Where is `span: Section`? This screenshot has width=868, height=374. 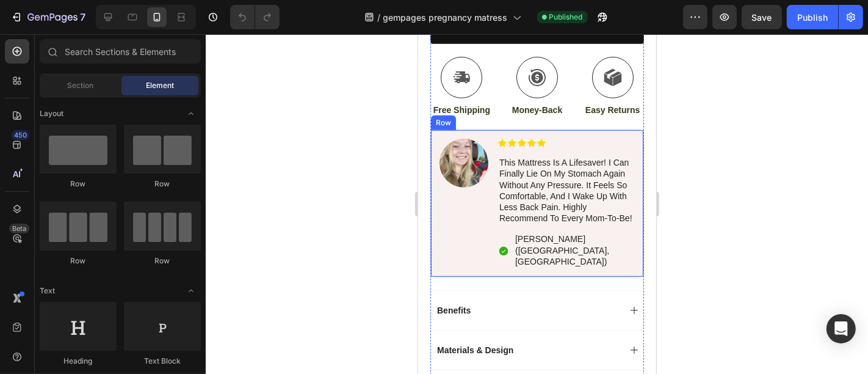
span: Section is located at coordinates (80, 85).